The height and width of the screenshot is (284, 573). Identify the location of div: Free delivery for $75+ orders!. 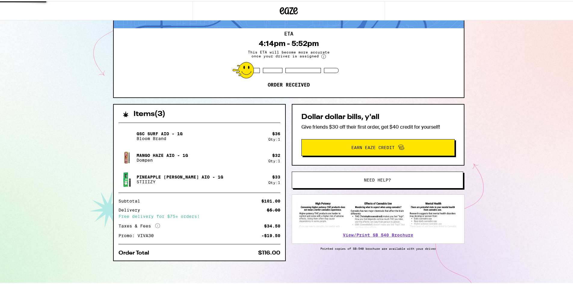
(199, 215).